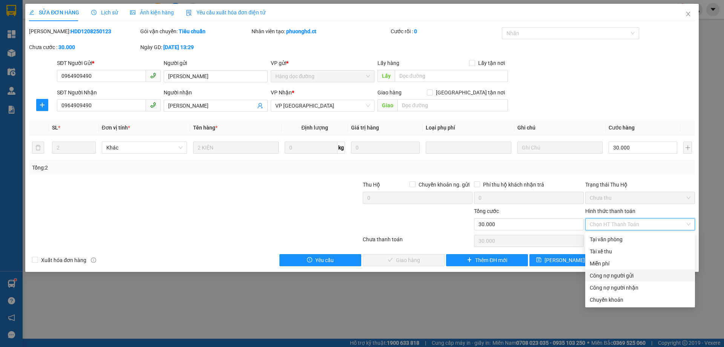  Describe the element at coordinates (372, 184) in the screenshot. I see `span: Thu Hộ` at that location.